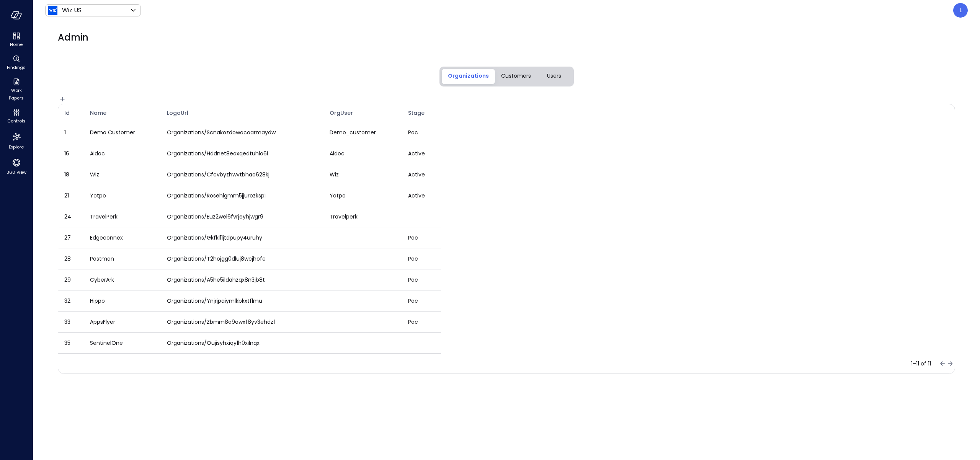 This screenshot has height=460, width=980. What do you see at coordinates (68, 343) in the screenshot?
I see `span: 35` at bounding box center [68, 343].